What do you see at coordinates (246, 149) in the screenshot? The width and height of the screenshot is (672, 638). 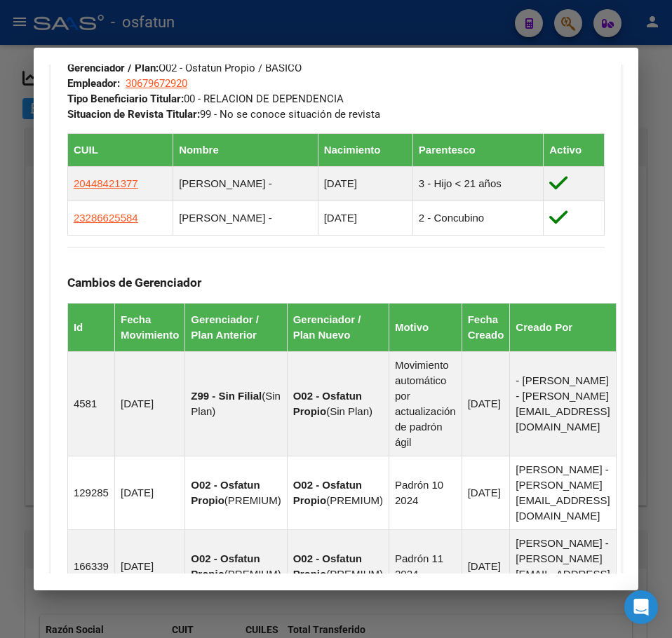 I see `th: Nombre` at bounding box center [246, 149].